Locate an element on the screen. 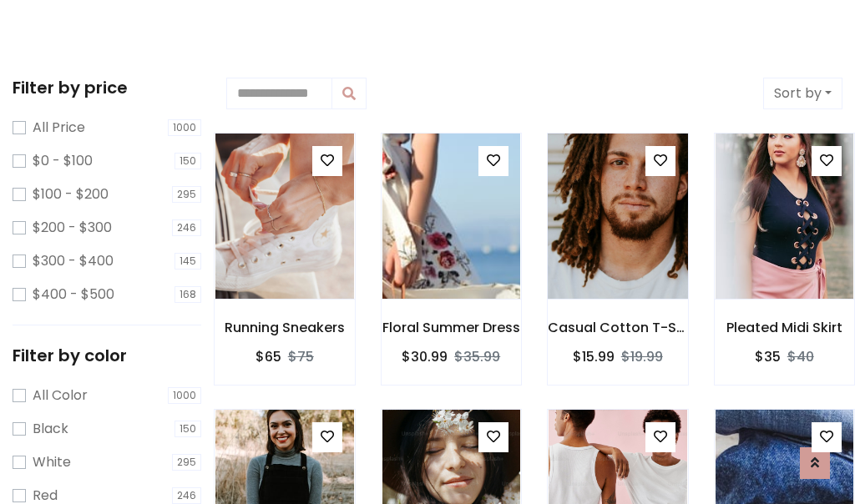 This screenshot has height=504, width=855. h5: Filter by color is located at coordinates (107, 355).